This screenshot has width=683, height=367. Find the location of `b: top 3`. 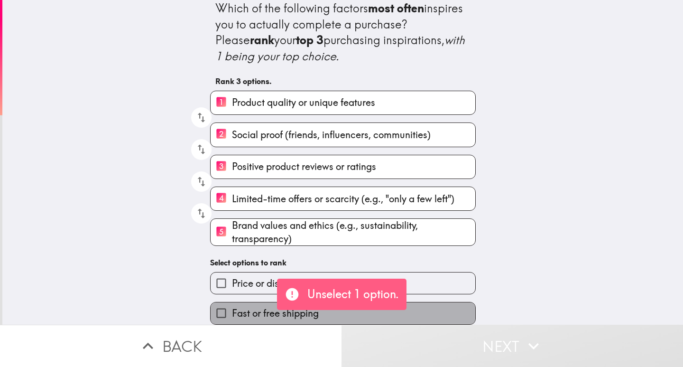

b: top 3 is located at coordinates (310, 40).